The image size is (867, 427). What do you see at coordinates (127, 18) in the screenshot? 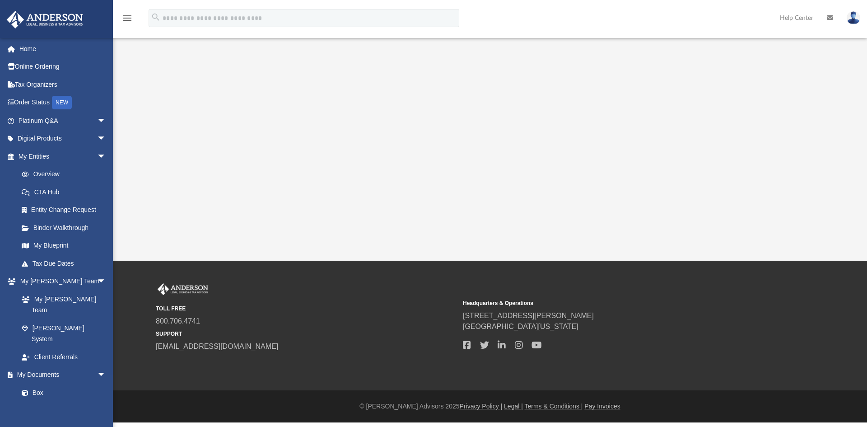
I see `i: menu` at bounding box center [127, 18].